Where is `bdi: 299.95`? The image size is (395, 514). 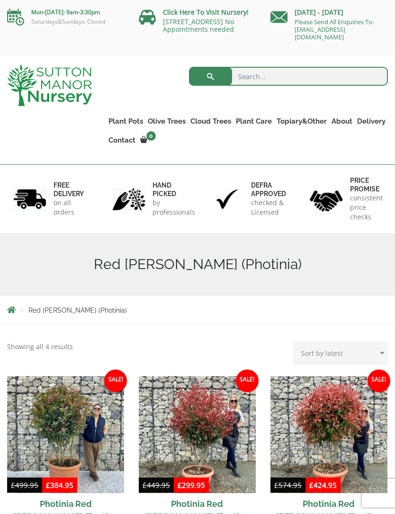
bdi: 299.95 is located at coordinates (191, 485).